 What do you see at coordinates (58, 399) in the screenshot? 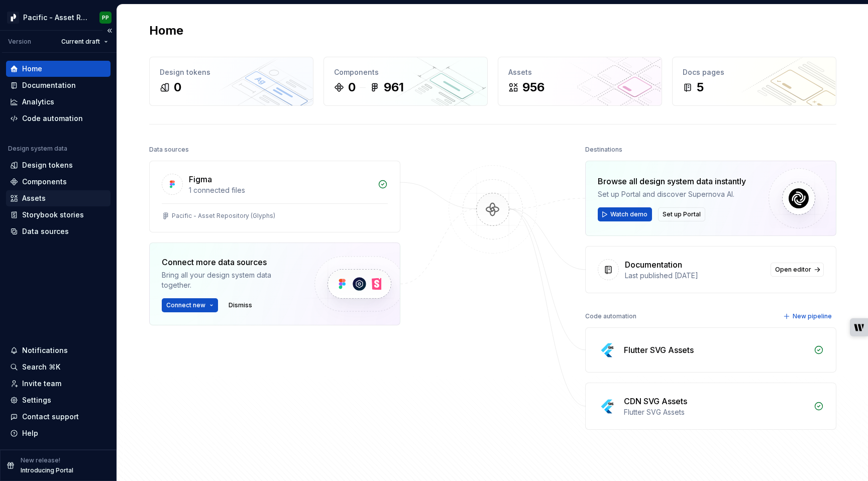
I see `a: Settings` at bounding box center [58, 399].